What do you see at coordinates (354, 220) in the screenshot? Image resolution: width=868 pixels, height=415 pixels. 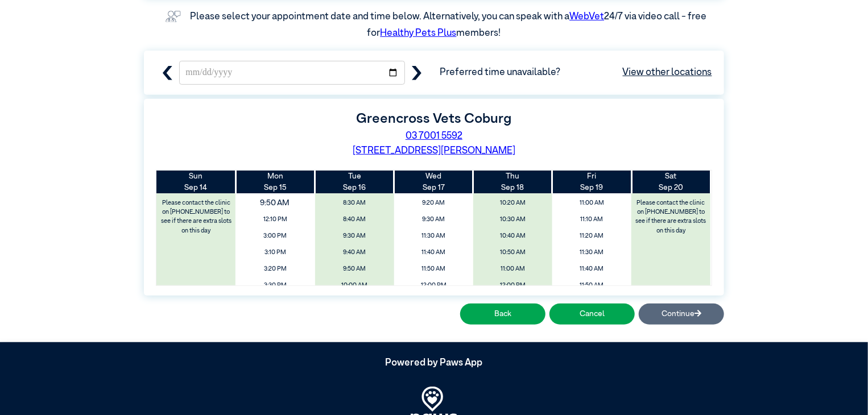 I see `span: 8:40 AM` at bounding box center [354, 220].